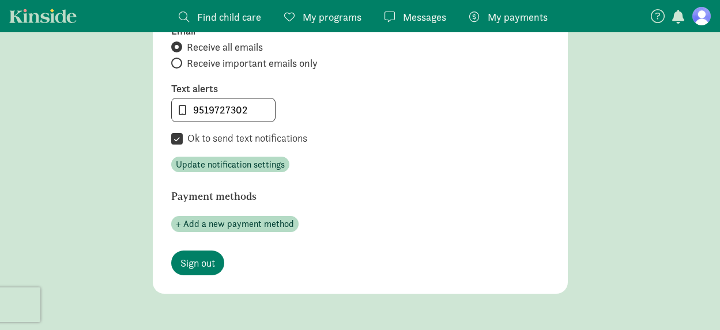 The image size is (720, 330). Describe the element at coordinates (223, 110) in the screenshot. I see `input: 555-555-5555` at that location.